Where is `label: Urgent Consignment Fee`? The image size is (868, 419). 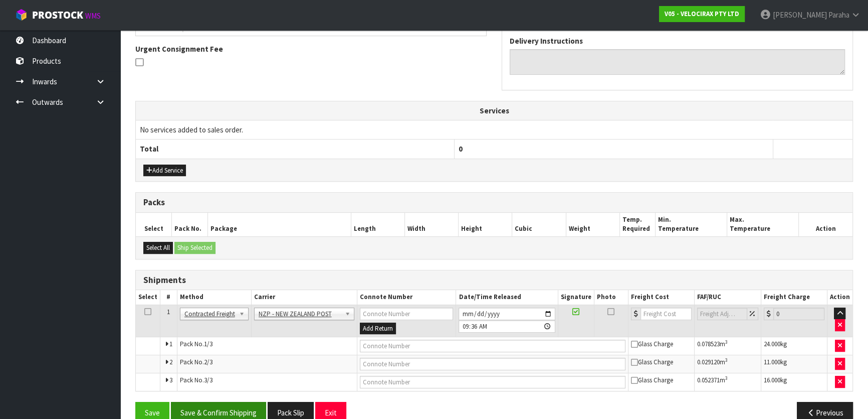 label: Urgent Consignment Fee is located at coordinates (179, 48).